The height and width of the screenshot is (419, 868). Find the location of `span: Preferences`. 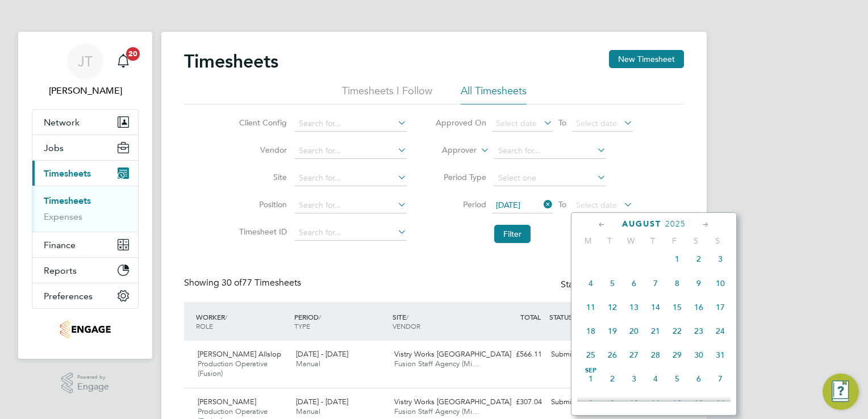

span: Preferences is located at coordinates (68, 296).